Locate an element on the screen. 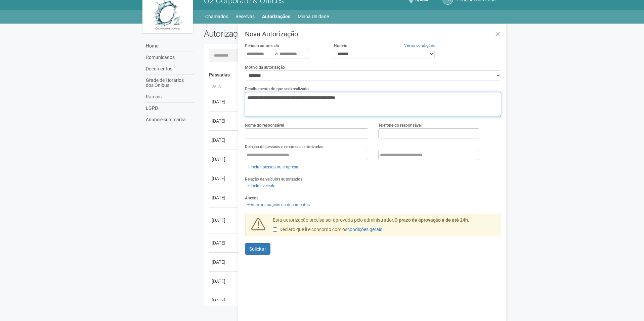 This screenshot has height=321, width=644. label: Anexos is located at coordinates (252, 198).